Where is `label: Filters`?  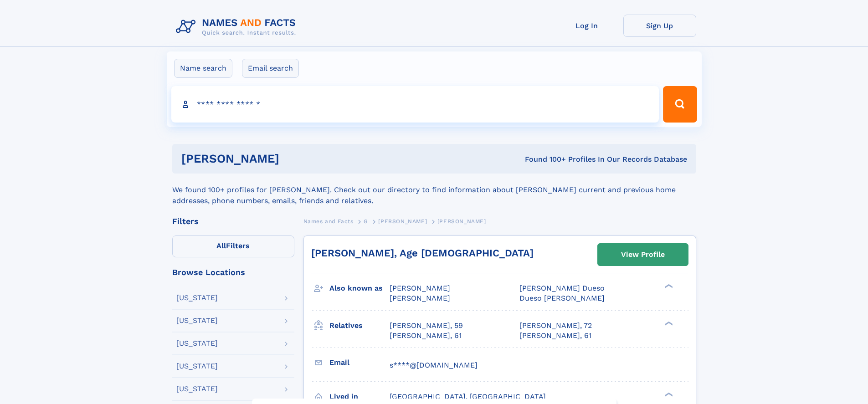
label: Filters is located at coordinates (234, 247).